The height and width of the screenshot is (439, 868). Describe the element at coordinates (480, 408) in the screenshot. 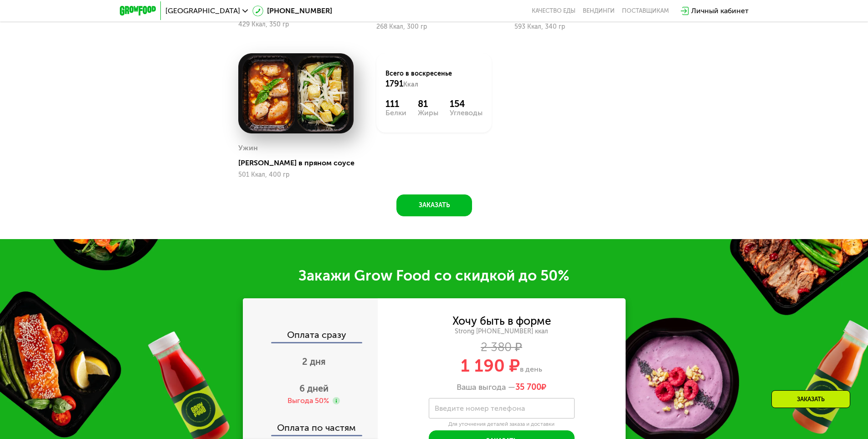

I see `label: Введите номер телефона` at that location.